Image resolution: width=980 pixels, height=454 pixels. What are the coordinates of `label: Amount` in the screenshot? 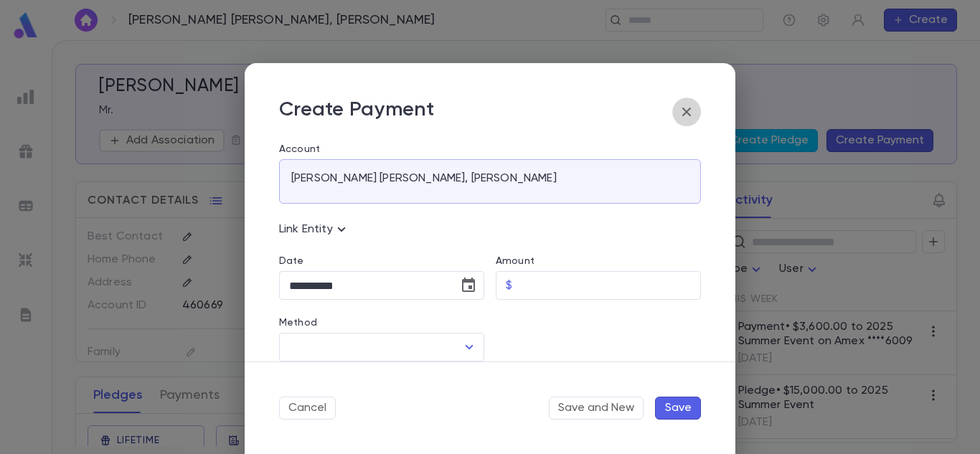 It's located at (515, 261).